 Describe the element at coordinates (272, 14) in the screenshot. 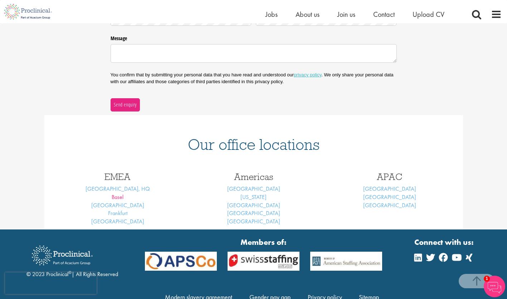

I see `span: Jobs` at that location.